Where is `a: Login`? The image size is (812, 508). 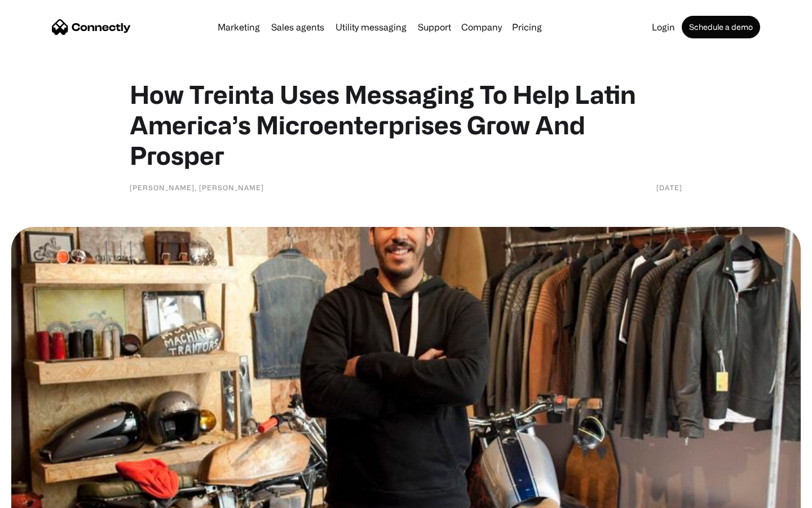
a: Login is located at coordinates (663, 28).